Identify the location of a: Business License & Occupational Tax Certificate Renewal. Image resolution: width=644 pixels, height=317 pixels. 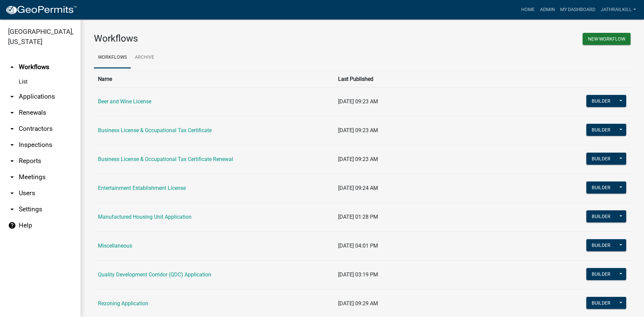
(165, 159).